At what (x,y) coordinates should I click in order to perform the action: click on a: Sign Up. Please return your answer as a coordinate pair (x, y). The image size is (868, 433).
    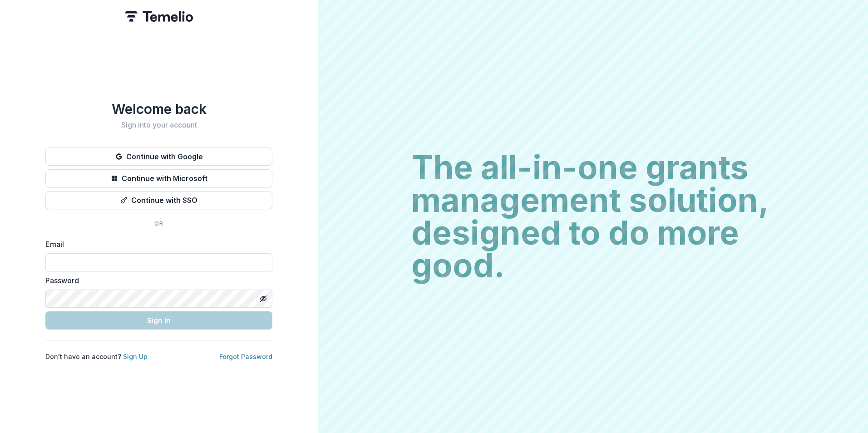
    Looking at the image, I should click on (135, 356).